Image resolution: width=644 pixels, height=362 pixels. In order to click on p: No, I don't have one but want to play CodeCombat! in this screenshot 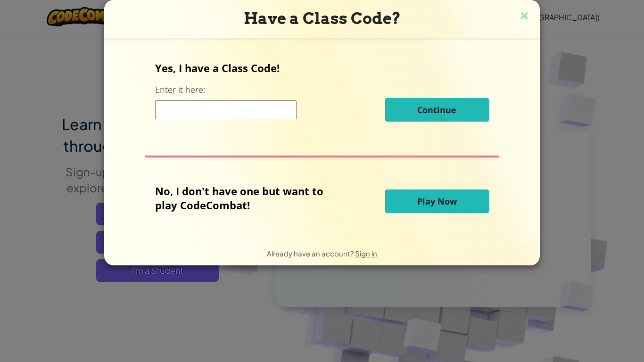, I will do `click(246, 198)`.